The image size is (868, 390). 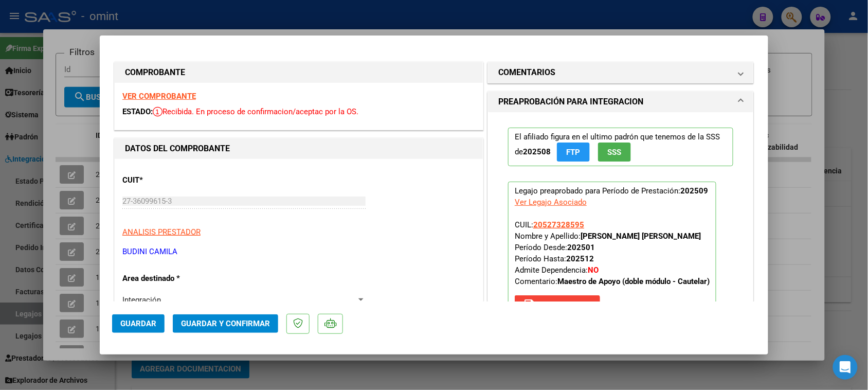 I want to click on p: CUIT, so click(x=175, y=180).